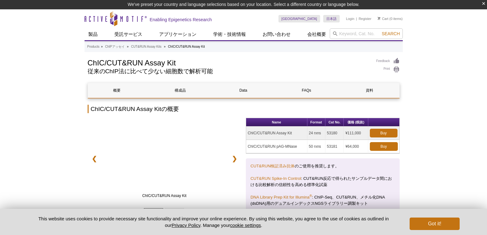 Image resolution: width=487 pixels, height=235 pixels. Describe the element at coordinates (356, 133) in the screenshot. I see `td: ¥111,000` at that location.